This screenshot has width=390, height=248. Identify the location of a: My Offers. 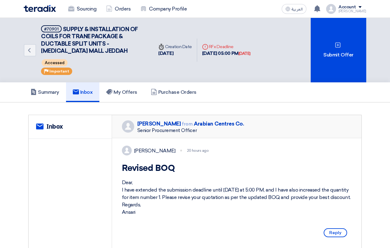
(122, 92).